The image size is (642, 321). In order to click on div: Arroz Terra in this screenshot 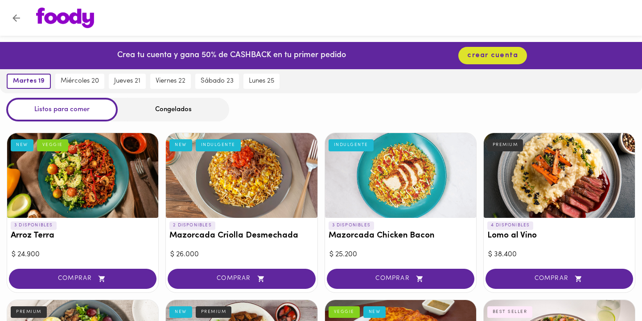, I will do `click(82, 175)`.